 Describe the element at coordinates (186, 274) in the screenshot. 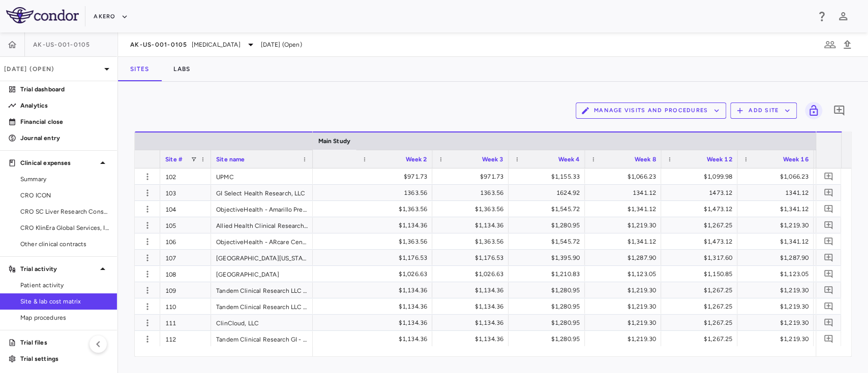

I see `div: 108` at that location.